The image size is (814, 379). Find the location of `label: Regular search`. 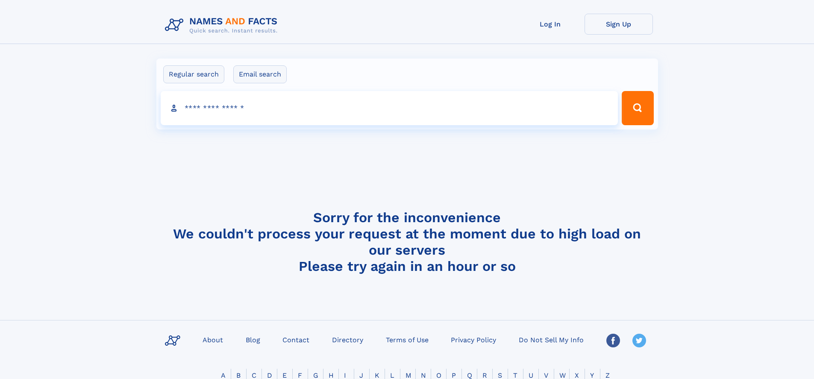

label: Regular search is located at coordinates (194, 74).